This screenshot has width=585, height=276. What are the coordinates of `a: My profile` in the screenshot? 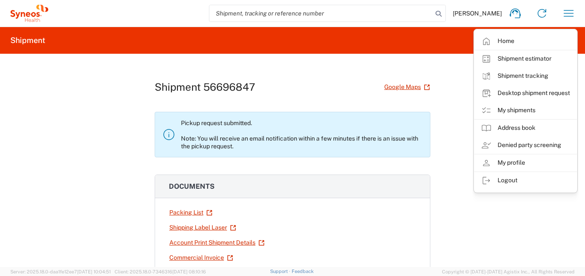 It's located at (525, 163).